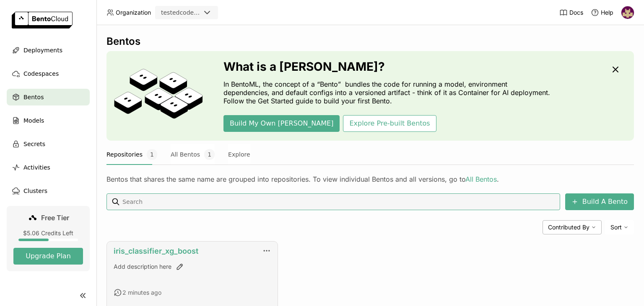 The image size is (644, 306). Describe the element at coordinates (49, 233) in the screenshot. I see `div: $5.06 Credits Left` at that location.